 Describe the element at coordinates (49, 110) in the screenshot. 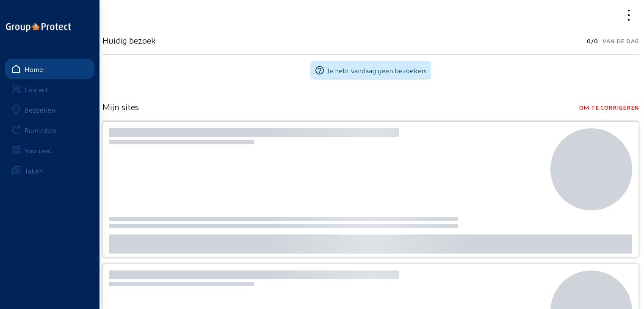

I see `a: Bezoeken` at that location.